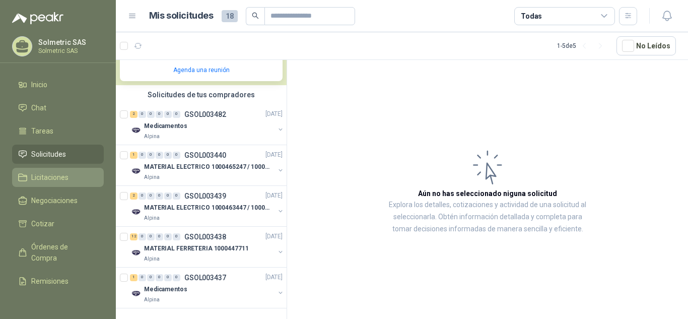 This screenshot has height=319, width=688. Describe the element at coordinates (205, 237) in the screenshot. I see `p: GSOL003438` at that location.